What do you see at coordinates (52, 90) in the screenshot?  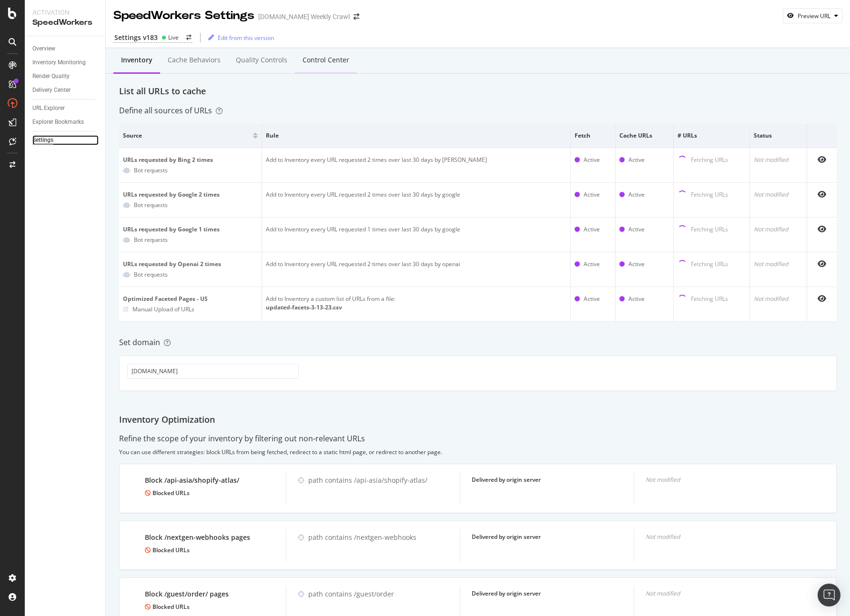 I see `div: Delivery Center` at bounding box center [52, 90].